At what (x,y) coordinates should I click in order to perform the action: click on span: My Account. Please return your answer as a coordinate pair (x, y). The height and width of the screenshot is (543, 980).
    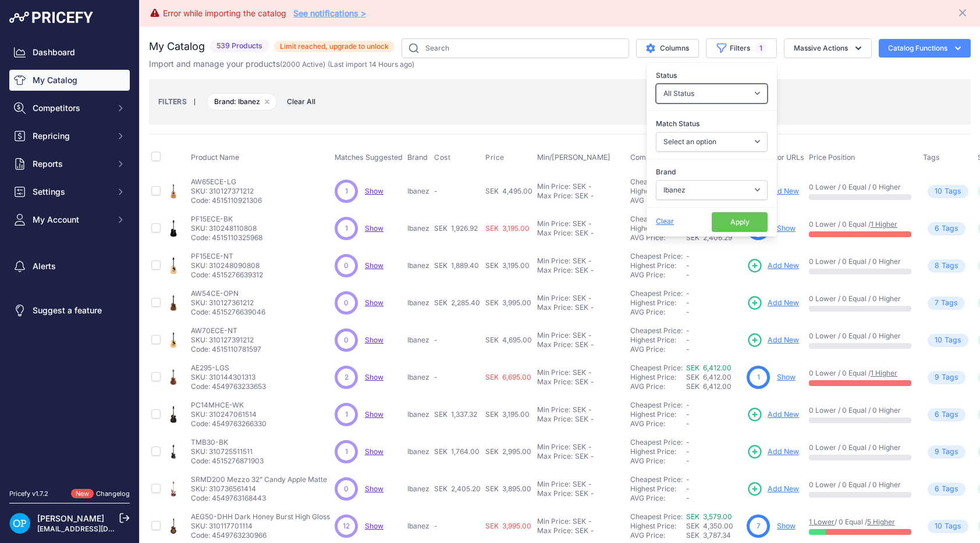
    Looking at the image, I should click on (71, 220).